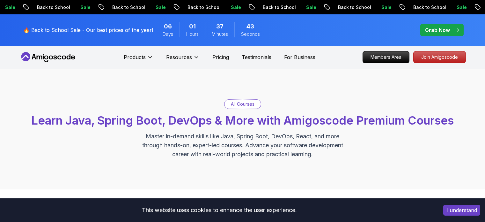 The height and width of the screenshot is (222, 485). Describe the element at coordinates (221, 57) in the screenshot. I see `a: Pricing` at that location.